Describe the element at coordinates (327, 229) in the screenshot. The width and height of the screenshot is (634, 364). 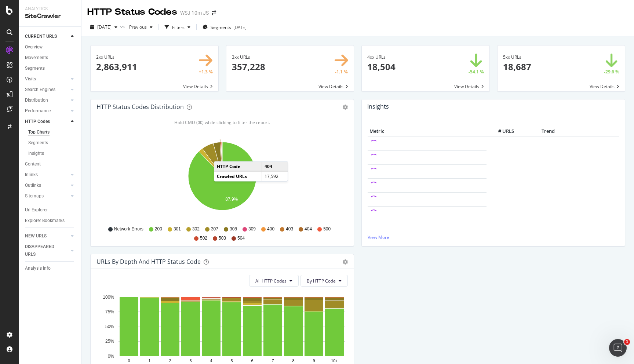
I see `span: 500` at that location.